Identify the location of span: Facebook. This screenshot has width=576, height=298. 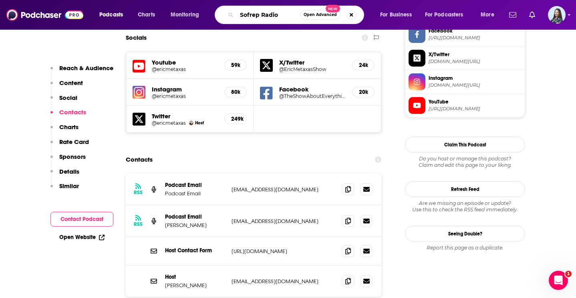
(475, 31).